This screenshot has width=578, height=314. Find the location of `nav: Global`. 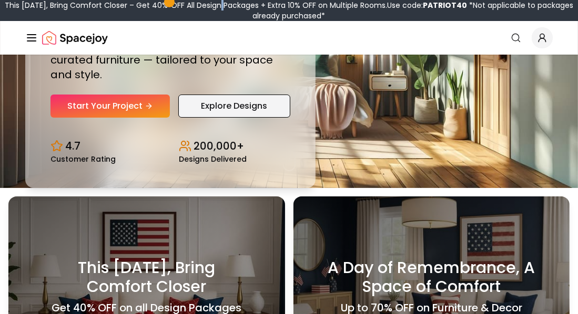

nav: Global is located at coordinates (289, 38).